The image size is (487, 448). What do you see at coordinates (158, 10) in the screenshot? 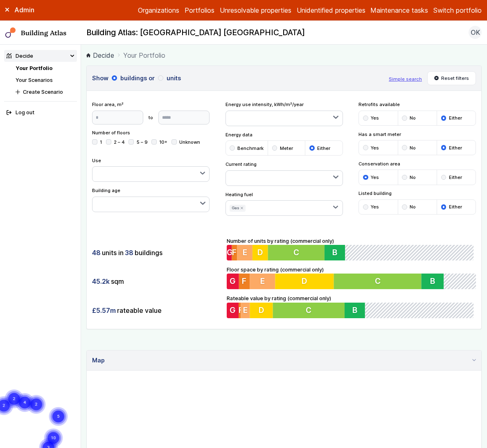
I see `a: Organizations` at bounding box center [158, 10].